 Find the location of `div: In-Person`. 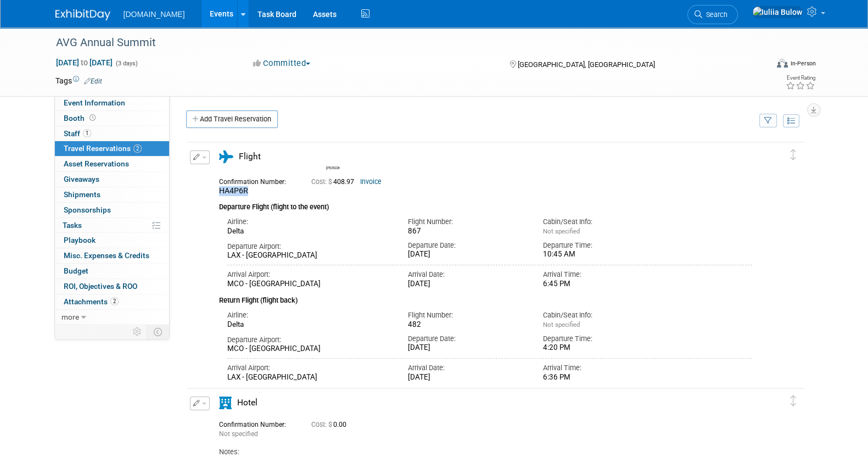

div: In-Person is located at coordinates (802, 63).